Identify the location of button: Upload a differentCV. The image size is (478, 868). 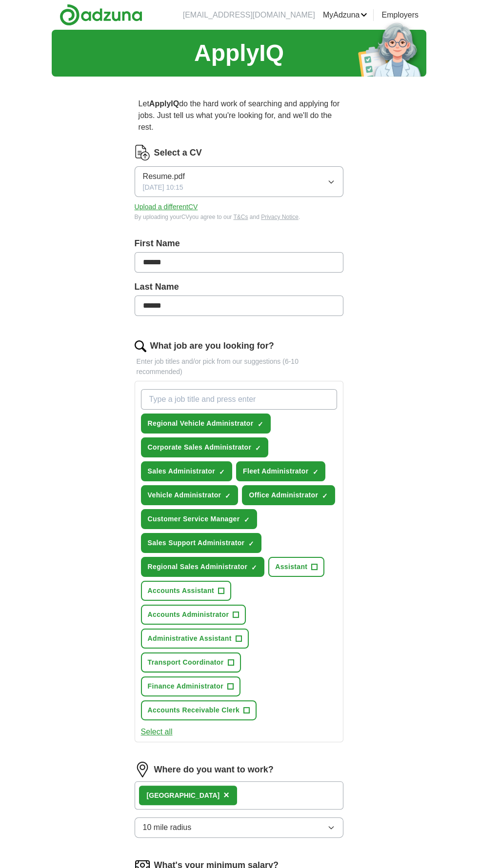
(166, 207).